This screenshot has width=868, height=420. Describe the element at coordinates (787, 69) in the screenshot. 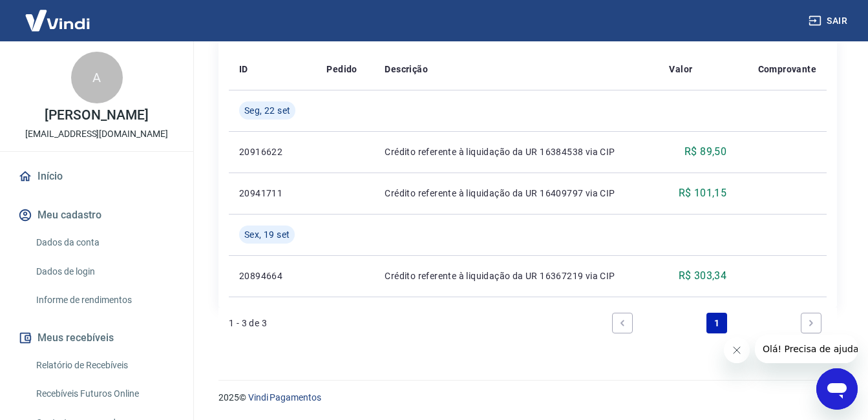

I see `p: Comprovante` at that location.